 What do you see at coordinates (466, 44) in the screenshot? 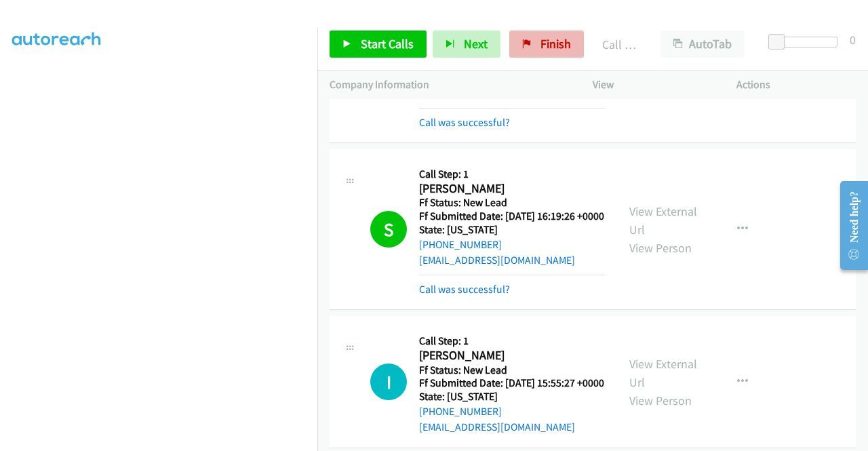
I see `button: Next` at bounding box center [466, 44].